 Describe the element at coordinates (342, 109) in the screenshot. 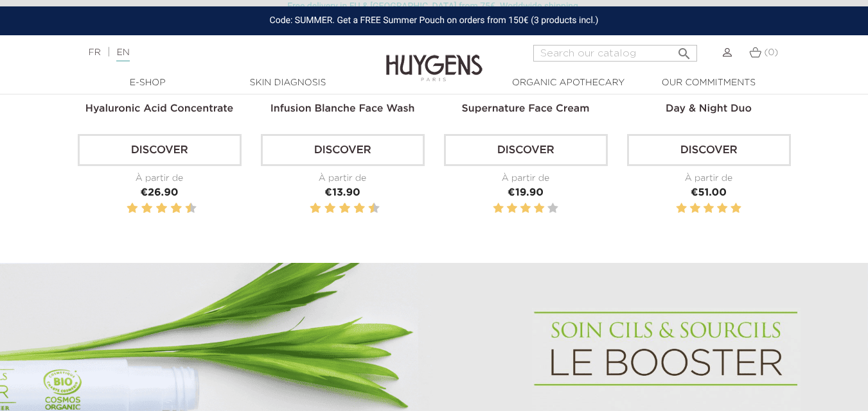

I see `a: Infusion Blanche Face Wash` at that location.